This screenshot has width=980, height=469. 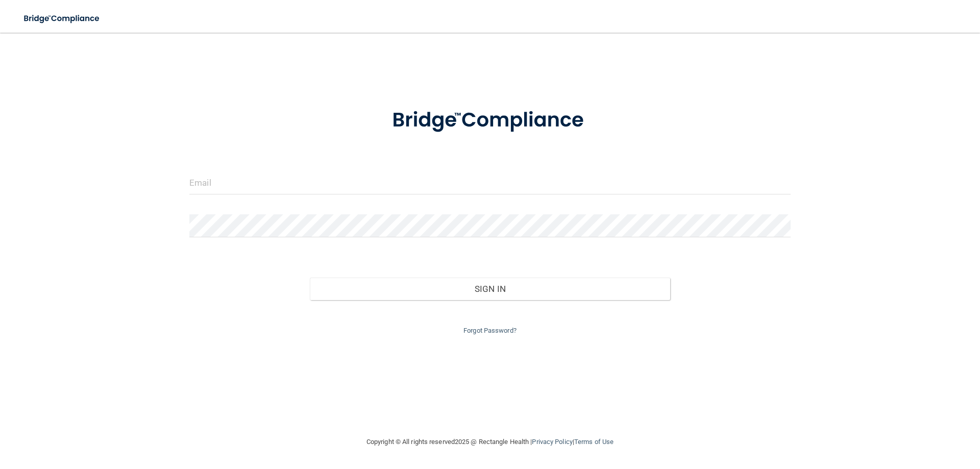 What do you see at coordinates (490, 442) in the screenshot?
I see `div: Copyright © All rights reserved 2025 @ Rectangle Health | |` at bounding box center [490, 442].